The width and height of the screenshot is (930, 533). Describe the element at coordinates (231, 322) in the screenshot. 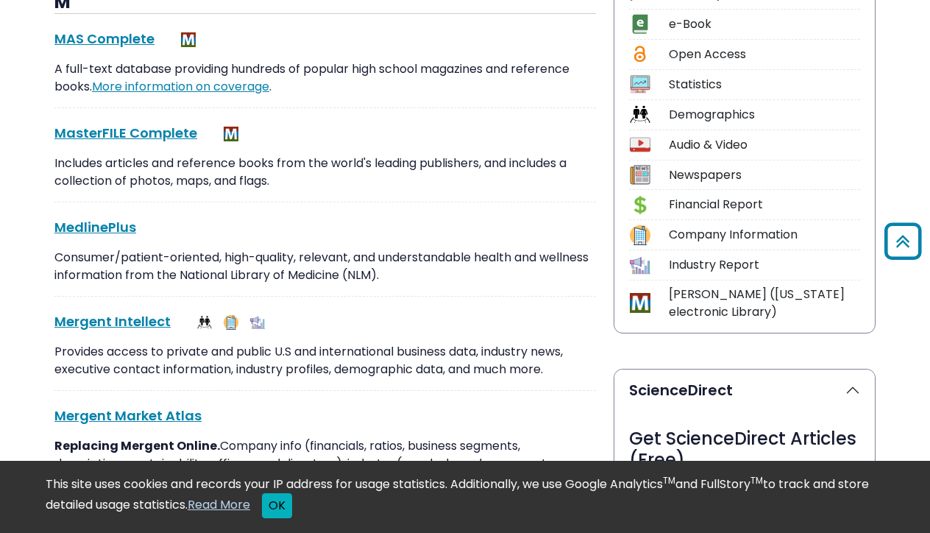

I see `img: Company Information` at that location.